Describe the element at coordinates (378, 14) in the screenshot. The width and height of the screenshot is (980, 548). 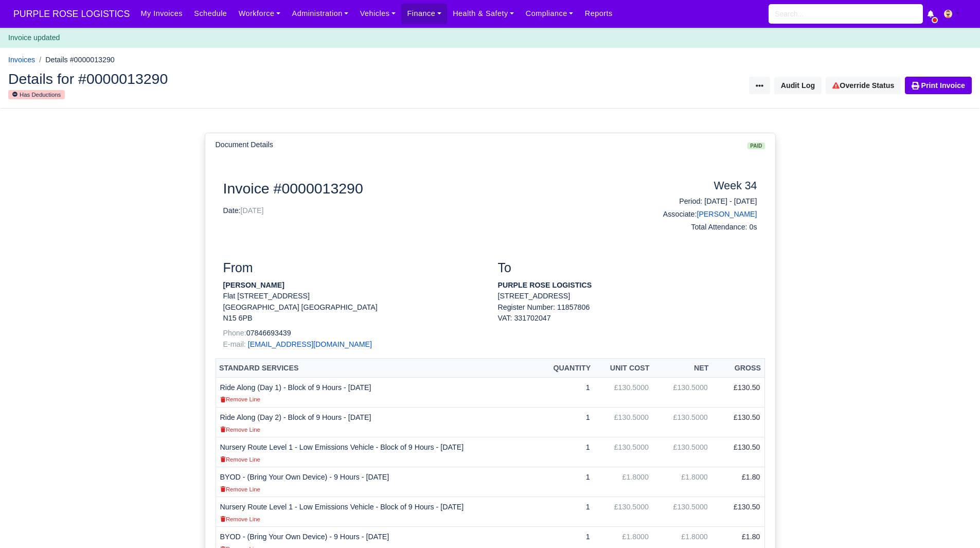
I see `a: Vehicles` at that location.